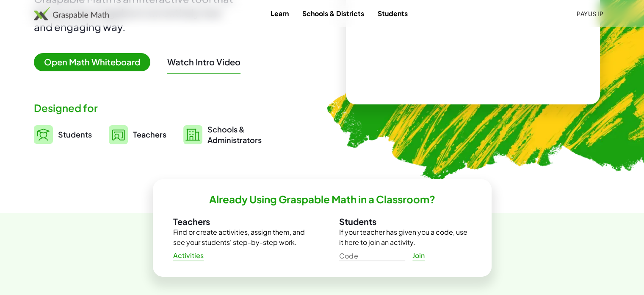 The width and height of the screenshot is (644, 295). What do you see at coordinates (188, 255) in the screenshot?
I see `a: Activities` at bounding box center [188, 255].